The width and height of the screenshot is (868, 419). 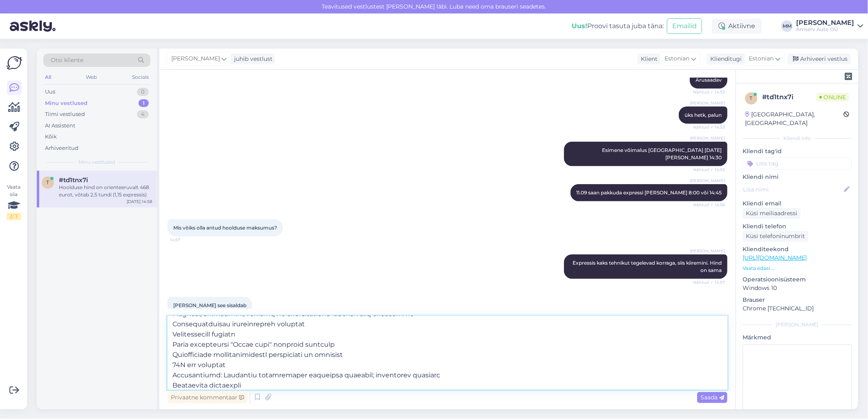 I want to click on span: #td1tnx7i, so click(x=73, y=180).